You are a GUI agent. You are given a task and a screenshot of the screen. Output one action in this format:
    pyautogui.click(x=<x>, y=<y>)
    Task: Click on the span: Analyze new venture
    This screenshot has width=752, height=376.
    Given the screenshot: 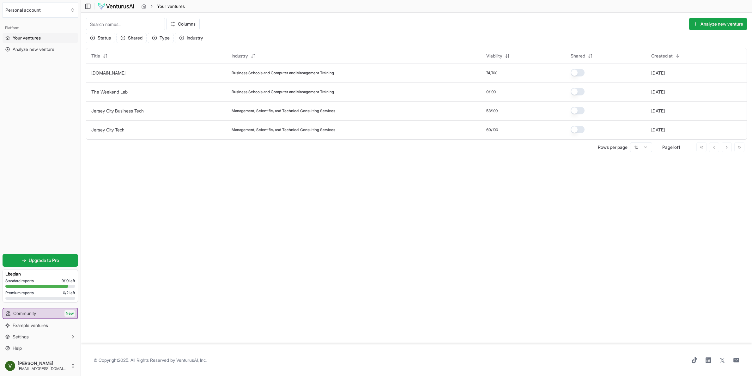 What is the action you would take?
    pyautogui.click(x=33, y=49)
    